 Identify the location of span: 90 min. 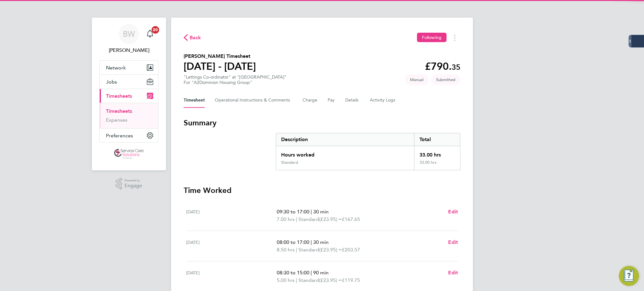
(321, 272).